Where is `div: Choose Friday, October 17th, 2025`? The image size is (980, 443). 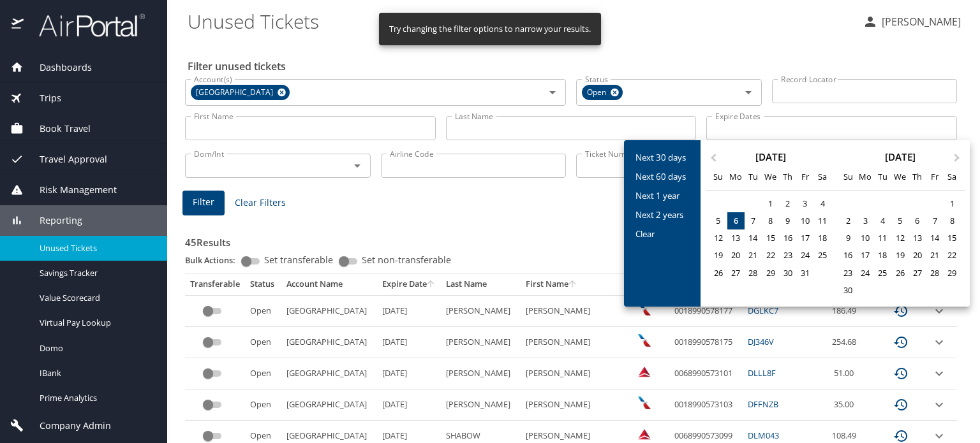 div: Choose Friday, October 17th, 2025 is located at coordinates (805, 238).